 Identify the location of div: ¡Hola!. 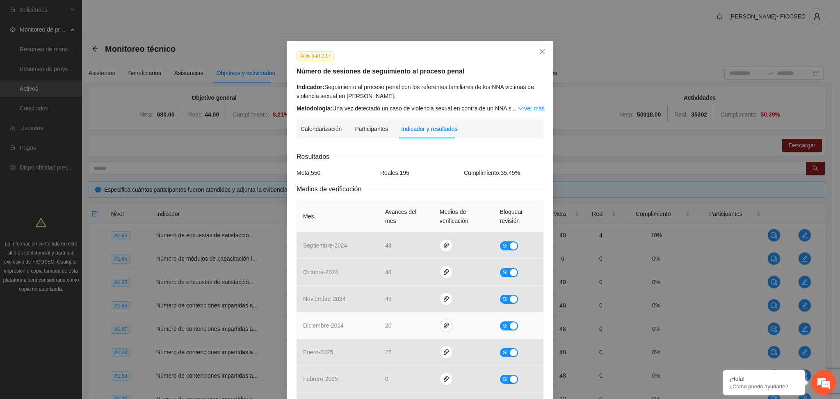
(764, 379).